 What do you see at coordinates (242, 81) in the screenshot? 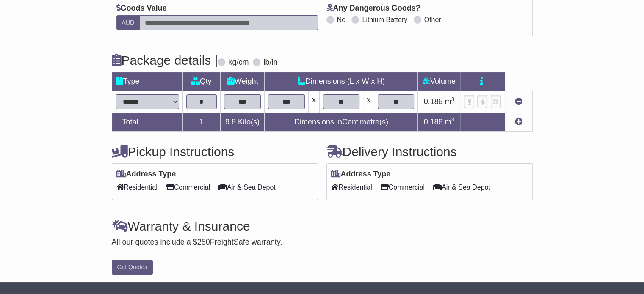
I see `td: Weight` at bounding box center [242, 81].